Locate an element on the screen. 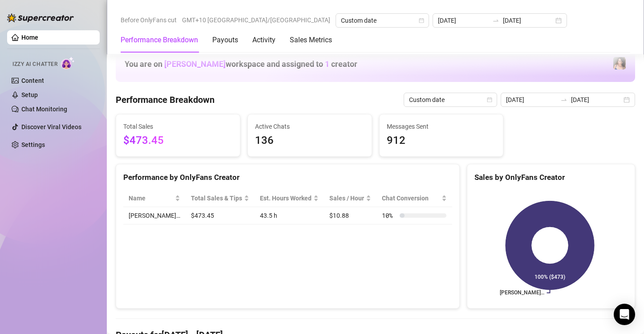 The width and height of the screenshot is (644, 334). div: Open Intercom Messenger is located at coordinates (625, 314).